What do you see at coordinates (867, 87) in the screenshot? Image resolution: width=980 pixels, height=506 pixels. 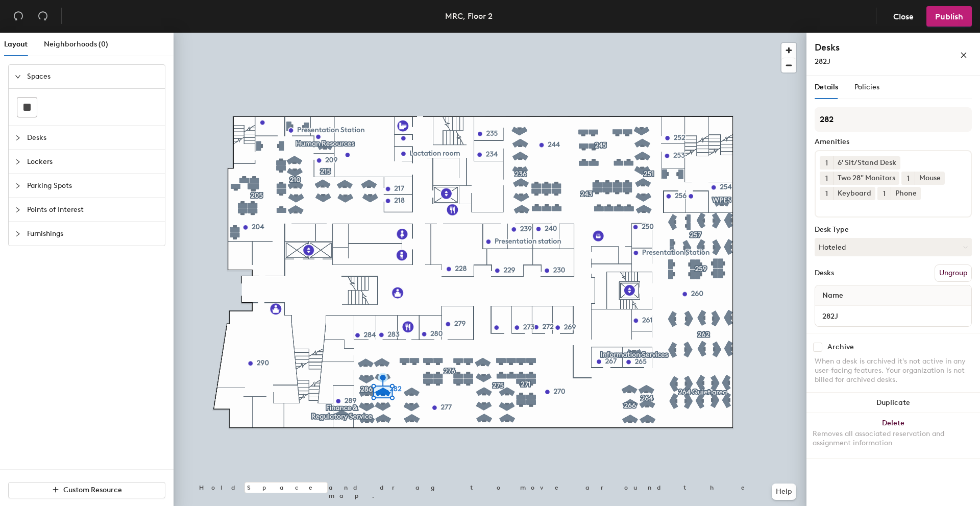 I see `span: Policies` at bounding box center [867, 87].